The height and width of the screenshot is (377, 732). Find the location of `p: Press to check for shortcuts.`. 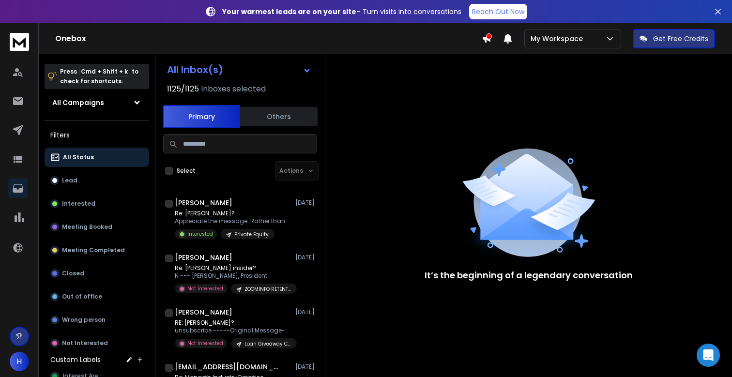

p: Press to check for shortcuts. is located at coordinates (99, 76).